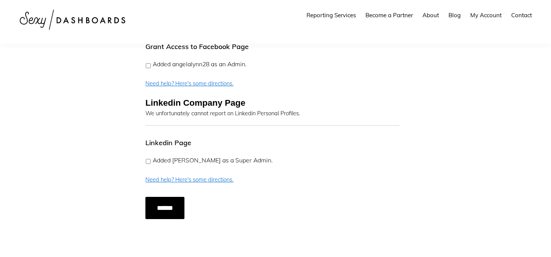 The width and height of the screenshot is (551, 257). I want to click on nav: Main, so click(419, 15).